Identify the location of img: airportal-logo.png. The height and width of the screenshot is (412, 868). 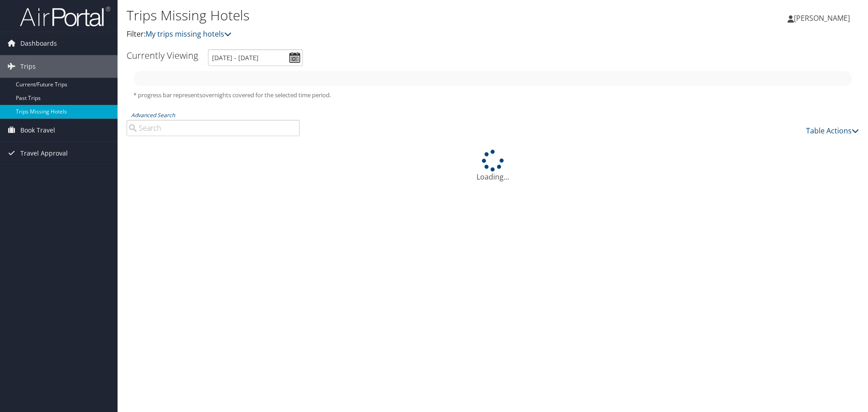
(65, 16).